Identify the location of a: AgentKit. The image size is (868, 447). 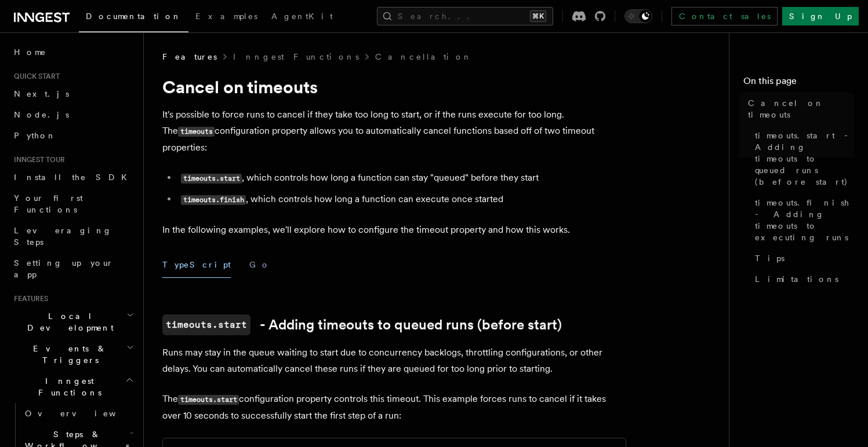
(302, 17).